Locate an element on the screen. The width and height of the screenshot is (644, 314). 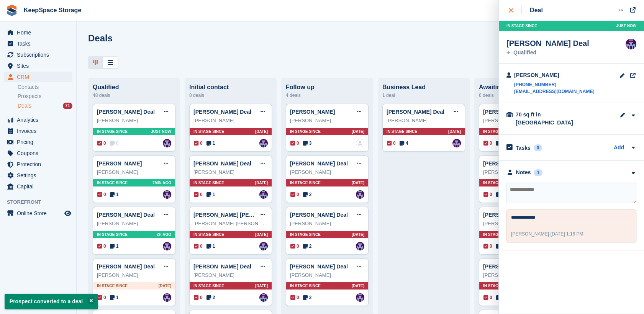
p: Prospect converted to a deal is located at coordinates (51, 301).